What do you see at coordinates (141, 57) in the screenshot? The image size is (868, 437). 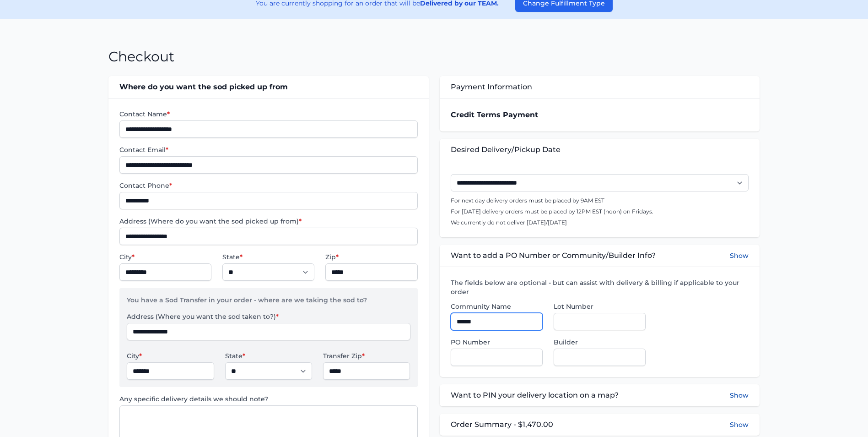 I see `h1: Checkout` at bounding box center [141, 57].